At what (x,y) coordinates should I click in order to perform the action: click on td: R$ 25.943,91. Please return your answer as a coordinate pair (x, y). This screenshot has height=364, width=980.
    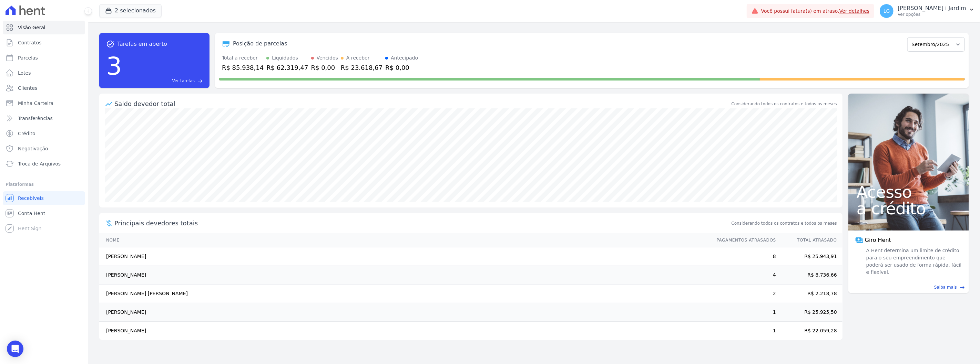
    Looking at the image, I should click on (809, 256).